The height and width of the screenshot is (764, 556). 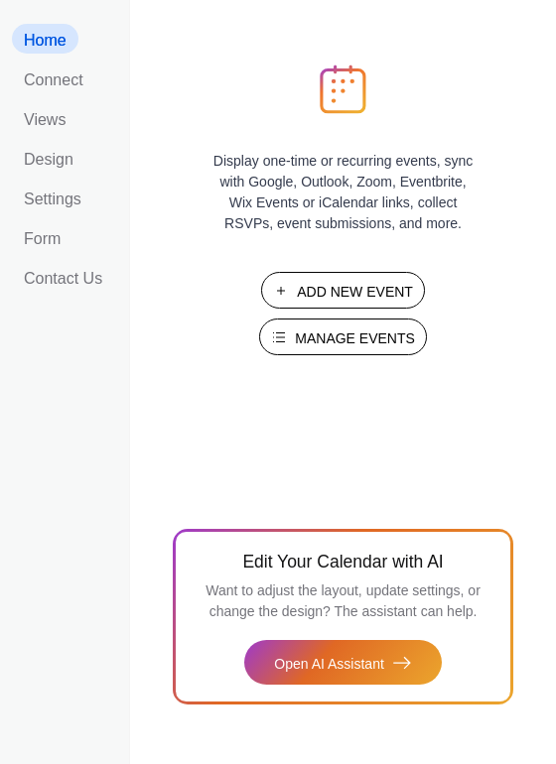 I want to click on button: Add New Event, so click(x=342, y=290).